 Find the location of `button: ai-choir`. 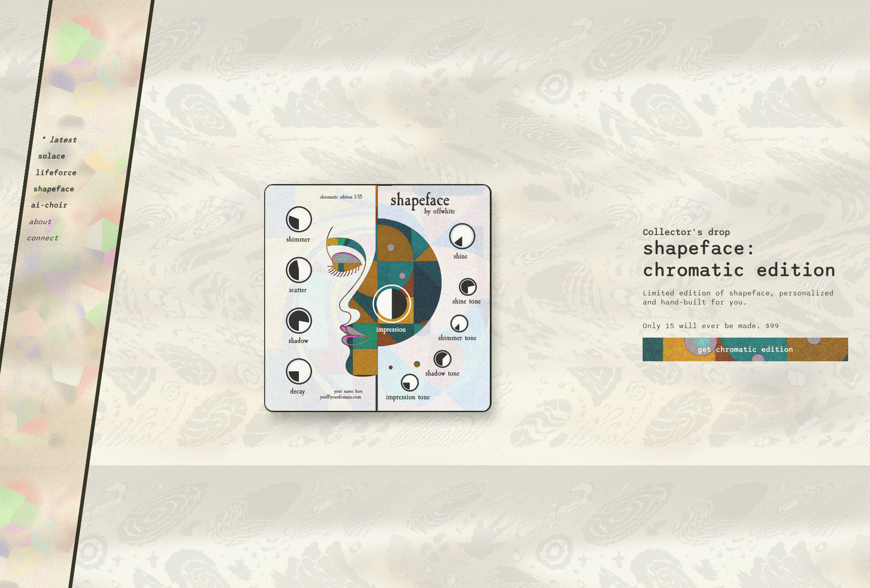

button: ai-choir is located at coordinates (49, 205).